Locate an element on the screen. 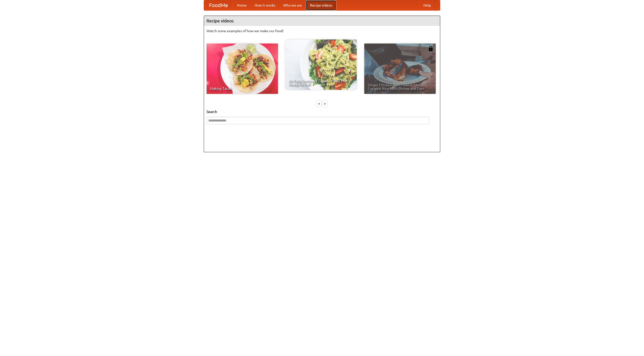 This screenshot has width=644, height=356. a: Help is located at coordinates (427, 5).